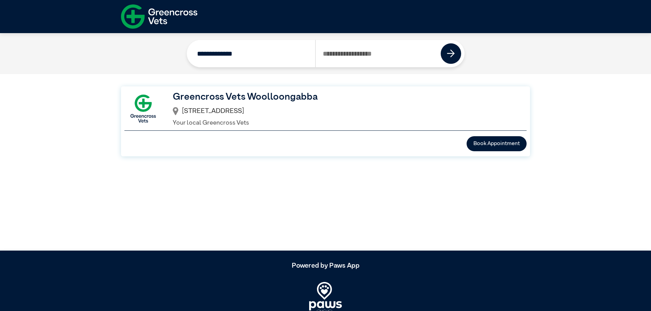  What do you see at coordinates (143, 108) in the screenshot?
I see `img: GX-Square.png` at bounding box center [143, 108].